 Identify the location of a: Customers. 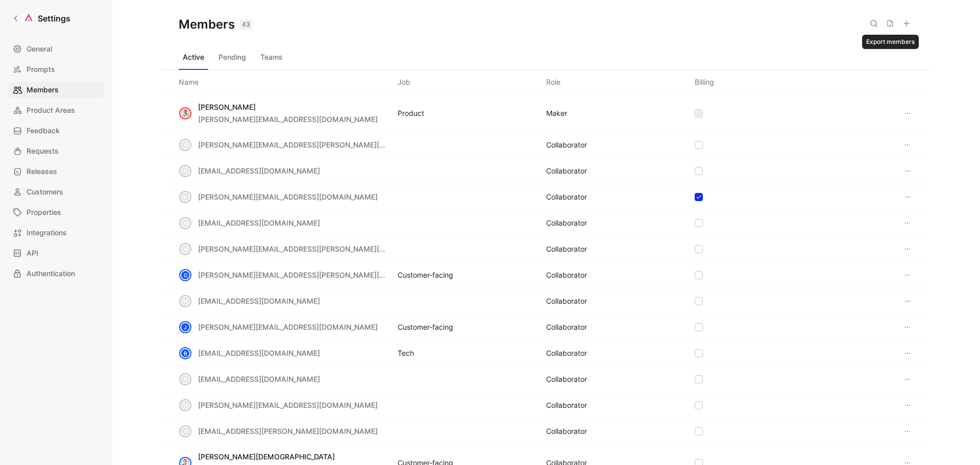
(56, 192).